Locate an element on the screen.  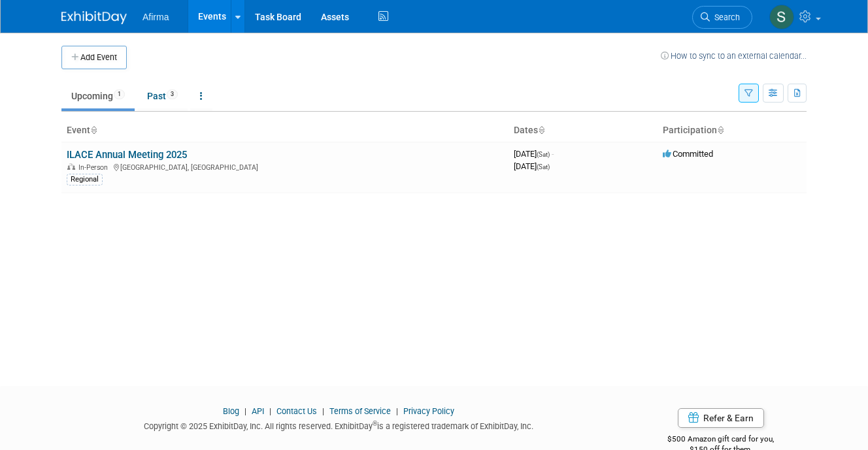
th: Event is located at coordinates (285, 131).